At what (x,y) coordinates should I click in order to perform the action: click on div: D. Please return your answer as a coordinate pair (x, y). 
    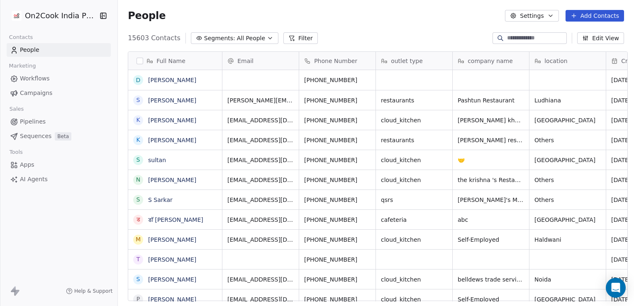
    Looking at the image, I should click on (138, 80).